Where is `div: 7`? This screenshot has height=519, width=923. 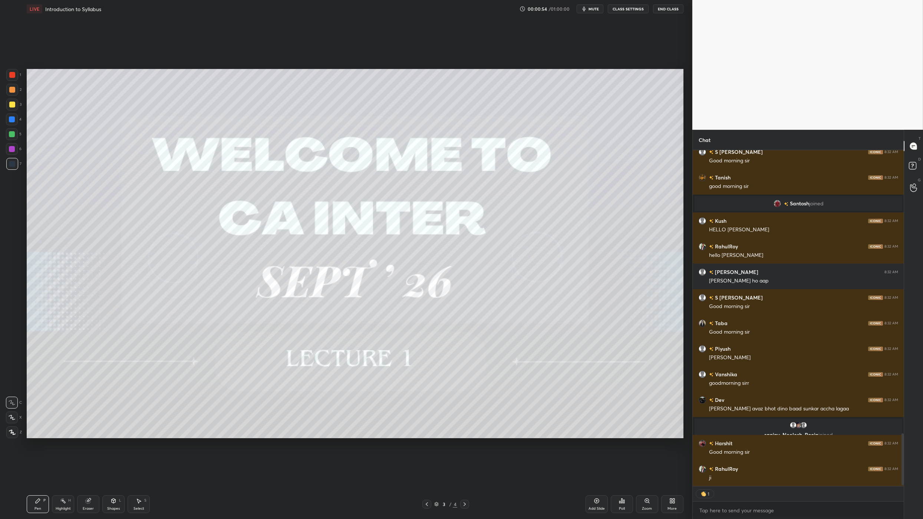 div: 7 is located at coordinates (14, 164).